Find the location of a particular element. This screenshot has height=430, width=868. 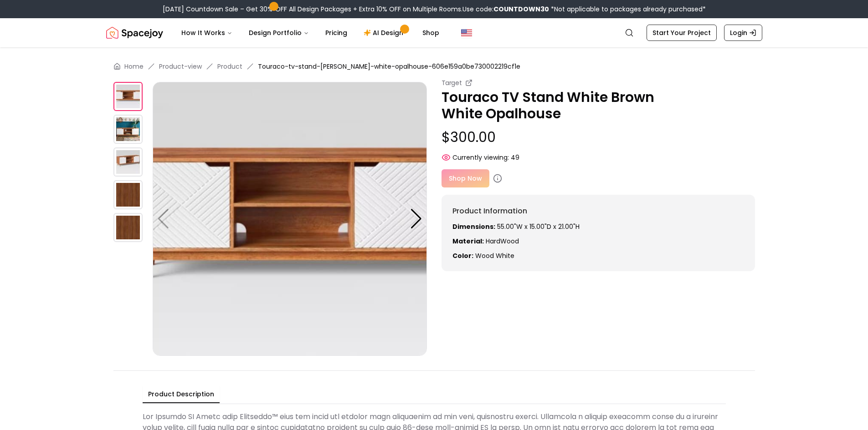

strong: Dimensions: is located at coordinates (474, 226).